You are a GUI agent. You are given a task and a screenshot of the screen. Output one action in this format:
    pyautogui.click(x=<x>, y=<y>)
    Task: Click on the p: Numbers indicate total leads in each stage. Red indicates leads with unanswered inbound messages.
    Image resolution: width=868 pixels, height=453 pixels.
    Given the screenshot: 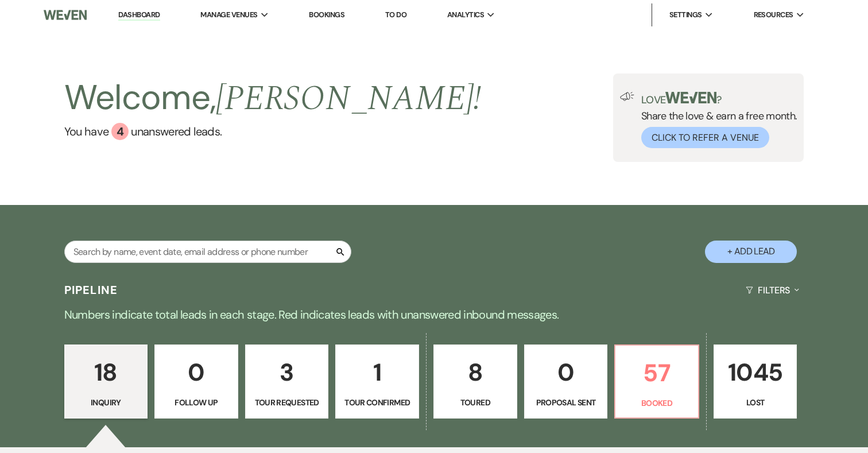 What is the action you would take?
    pyautogui.click(x=434, y=315)
    